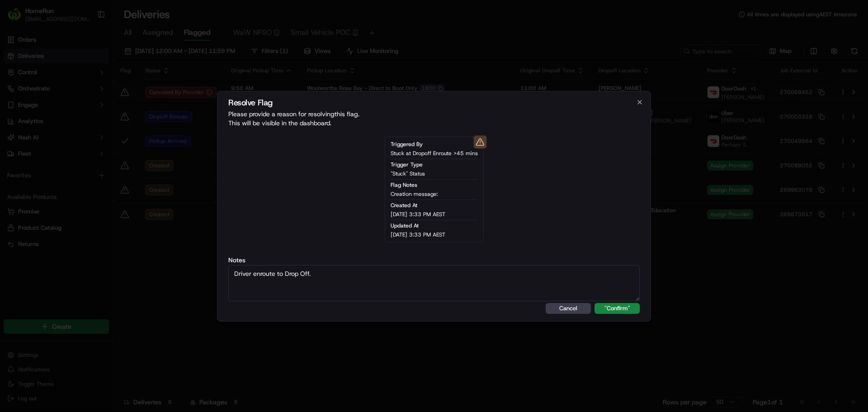  What do you see at coordinates (434, 103) in the screenshot?
I see `h2: Resolve Flag` at bounding box center [434, 103].